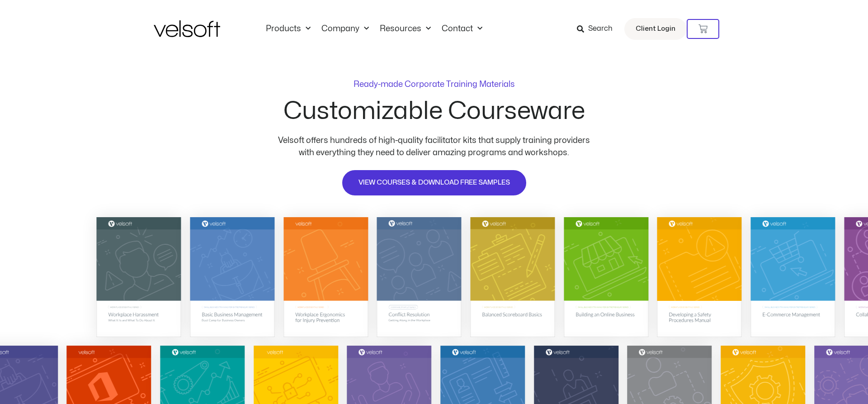 This screenshot has width=868, height=404. Describe the element at coordinates (434, 183) in the screenshot. I see `a: VIEW COURSES & DOWNLOAD FREE SAMPLES` at that location.